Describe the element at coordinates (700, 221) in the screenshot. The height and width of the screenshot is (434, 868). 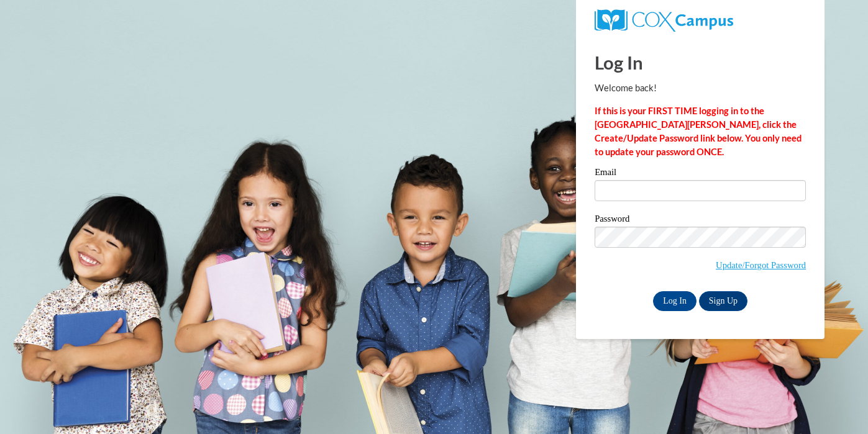
I see `label: Password` at that location.